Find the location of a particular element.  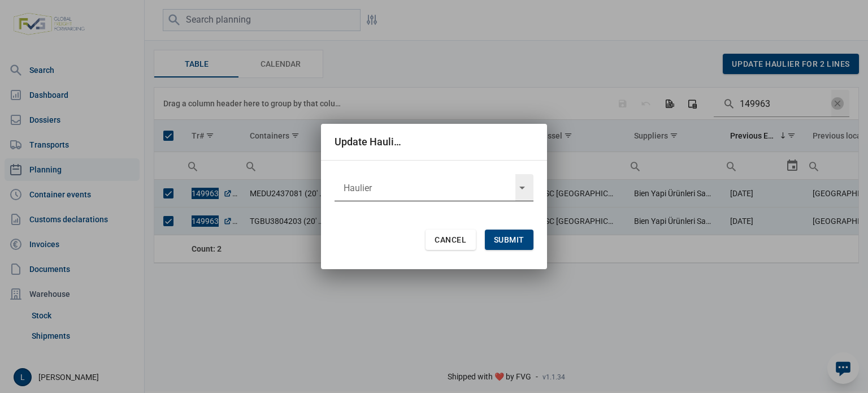

div: Cancel is located at coordinates (450, 239).